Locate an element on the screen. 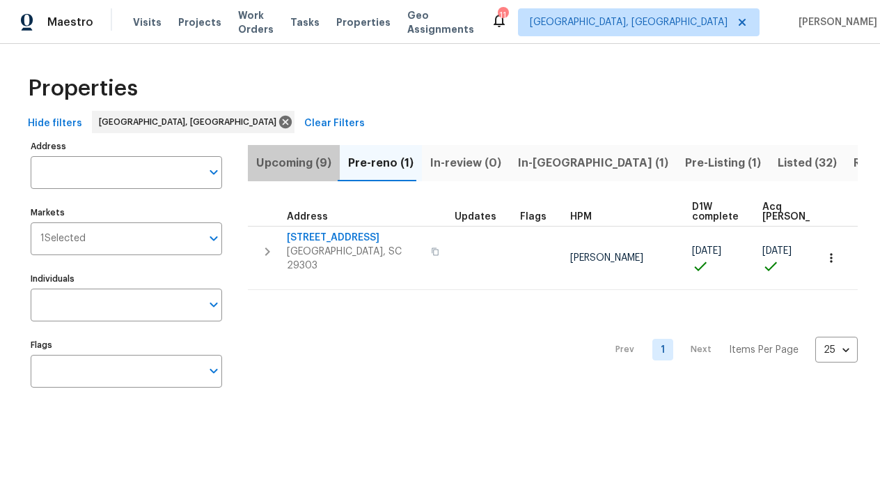 This screenshot has width=880, height=495. div: 11 is located at coordinates (503, 15).